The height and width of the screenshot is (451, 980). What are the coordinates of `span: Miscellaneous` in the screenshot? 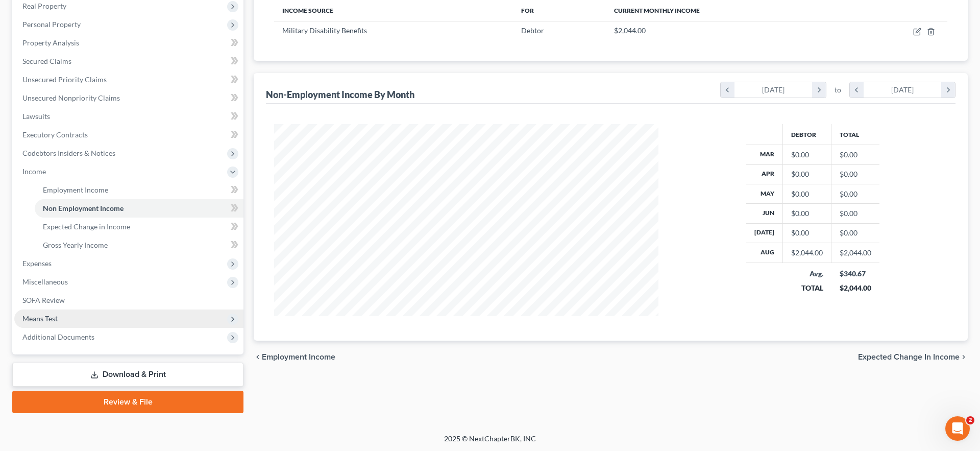 It's located at (45, 282).